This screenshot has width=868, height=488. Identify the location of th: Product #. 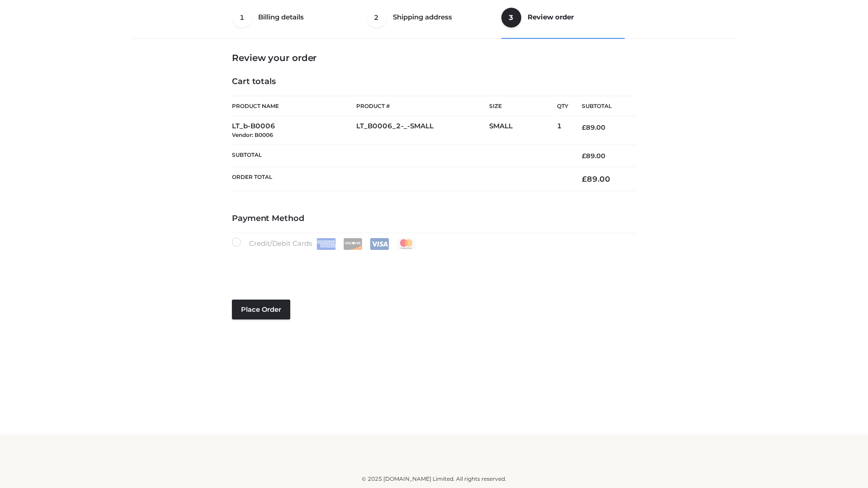
(423, 106).